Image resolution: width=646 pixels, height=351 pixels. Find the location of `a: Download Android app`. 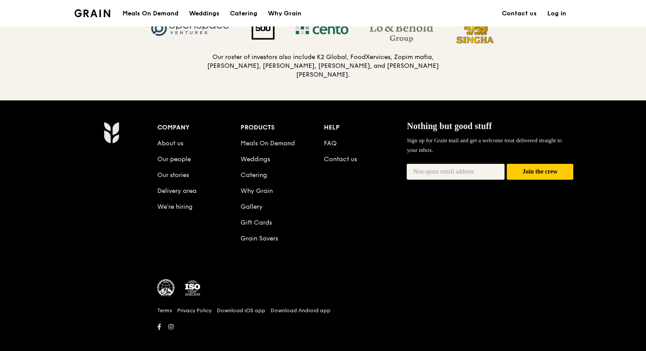

a: Download Android app is located at coordinates (301, 311).